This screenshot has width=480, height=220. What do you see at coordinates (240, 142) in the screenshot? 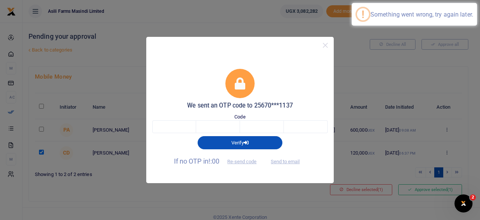
I see `button: Verify` at bounding box center [240, 142].